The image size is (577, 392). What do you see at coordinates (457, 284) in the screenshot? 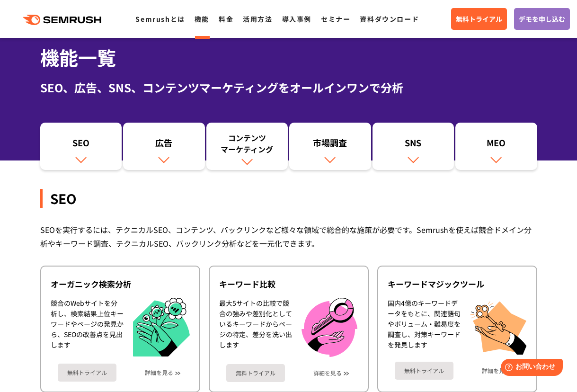
I see `div: キーワードマジックツール` at bounding box center [457, 284].